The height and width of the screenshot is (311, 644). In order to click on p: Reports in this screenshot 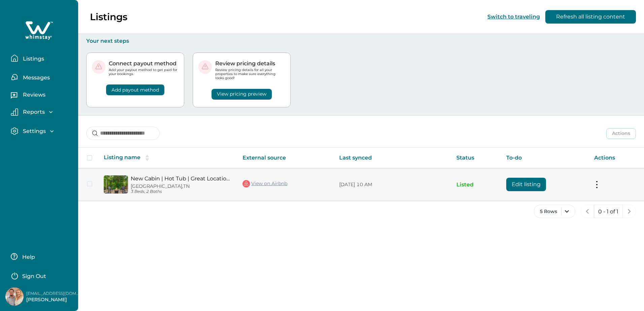, I will do `click(33, 112)`.